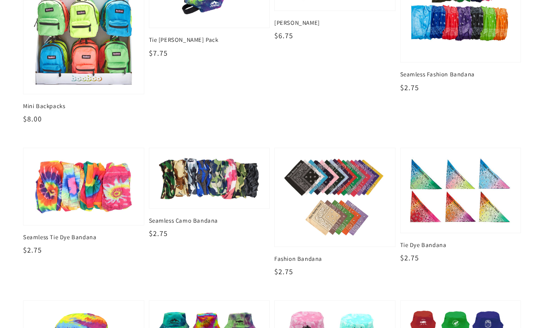  What do you see at coordinates (83, 238) in the screenshot?
I see `span: Seamless Tie Dye Bandana` at bounding box center [83, 238].